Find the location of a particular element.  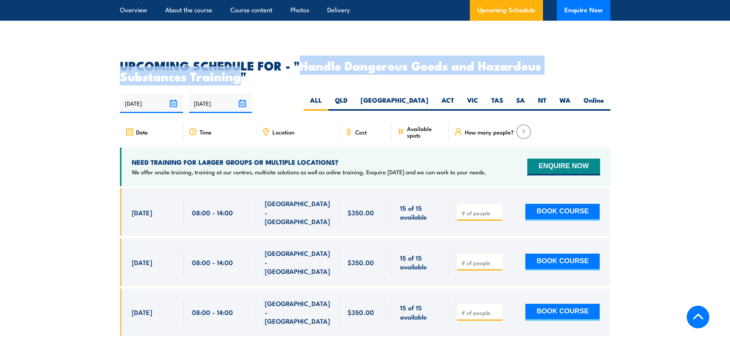

label: TAS is located at coordinates (497, 103).